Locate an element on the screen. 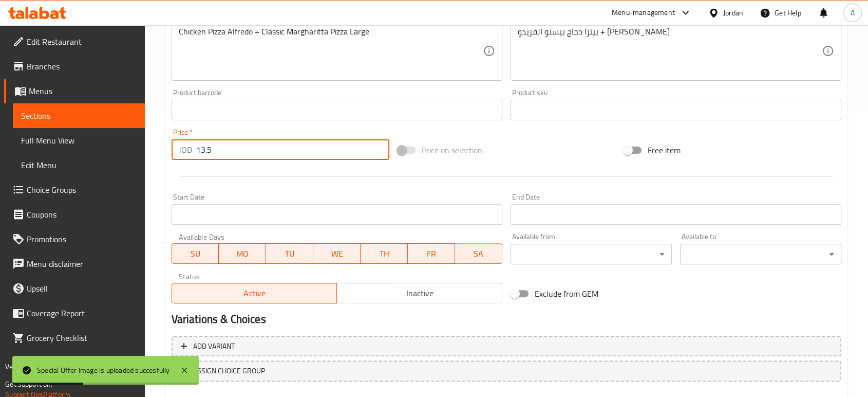 Image resolution: width=868 pixels, height=397 pixels. span: Branches is located at coordinates (82, 67).